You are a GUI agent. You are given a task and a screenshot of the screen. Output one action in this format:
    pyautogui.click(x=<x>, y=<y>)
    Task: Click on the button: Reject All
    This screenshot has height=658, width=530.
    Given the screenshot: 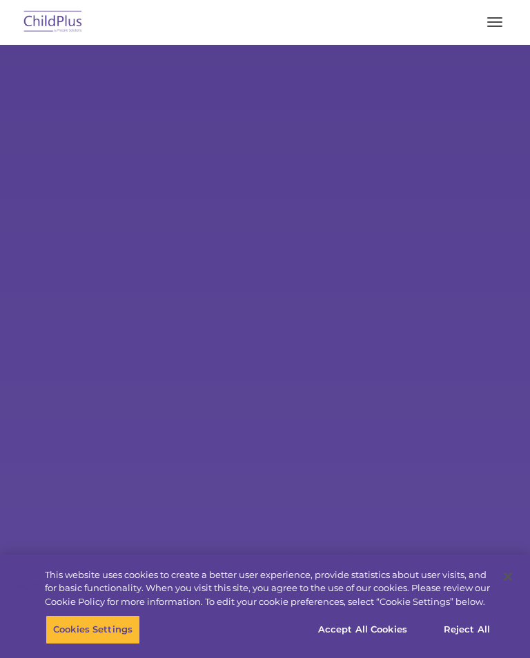 What is the action you would take?
    pyautogui.click(x=467, y=630)
    